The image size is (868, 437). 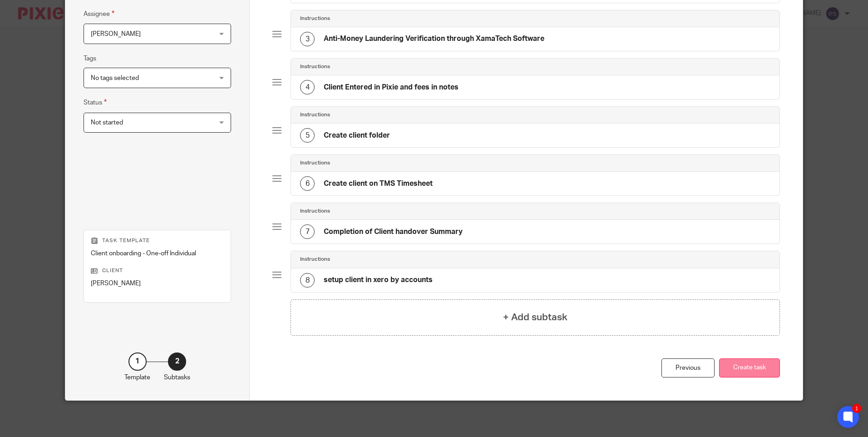 What do you see at coordinates (393, 232) in the screenshot?
I see `h4: Completion of Client handover Summary` at bounding box center [393, 232].